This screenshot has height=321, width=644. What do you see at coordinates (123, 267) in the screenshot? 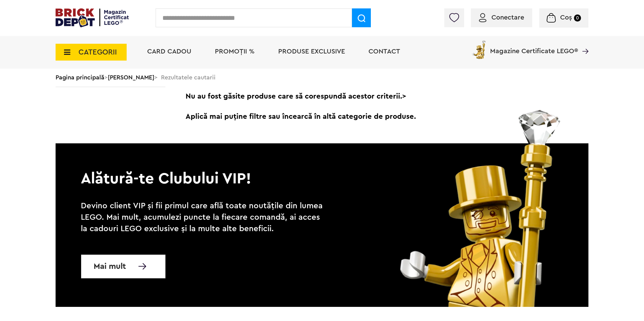
I see `a: Mai mult` at bounding box center [123, 267].